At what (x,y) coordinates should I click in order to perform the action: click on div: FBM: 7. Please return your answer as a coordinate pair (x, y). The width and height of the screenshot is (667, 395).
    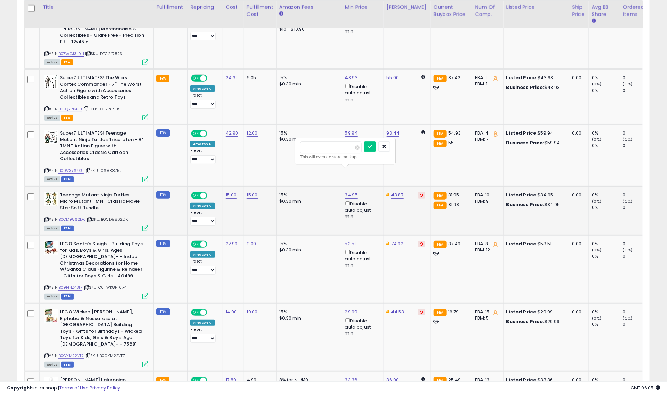
    Looking at the image, I should click on (487, 140).